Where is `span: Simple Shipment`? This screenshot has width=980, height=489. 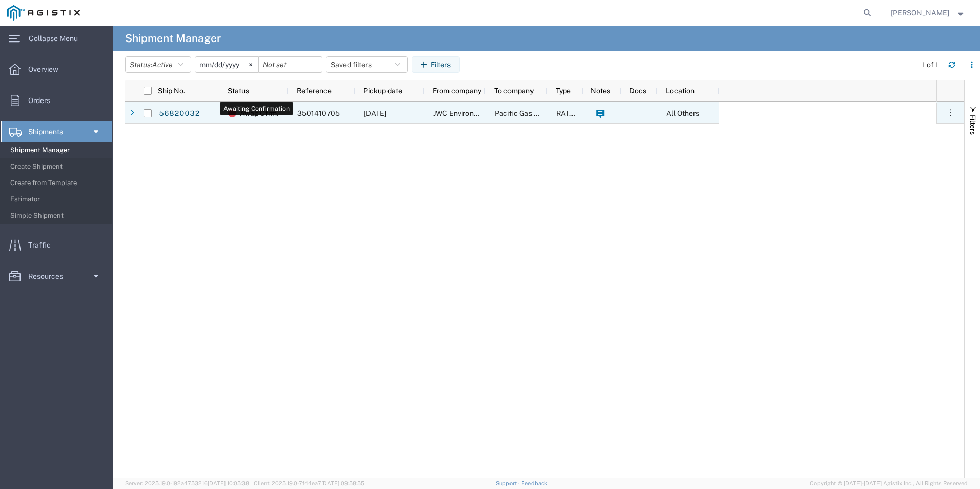
span: Simple Shipment is located at coordinates (57, 216).